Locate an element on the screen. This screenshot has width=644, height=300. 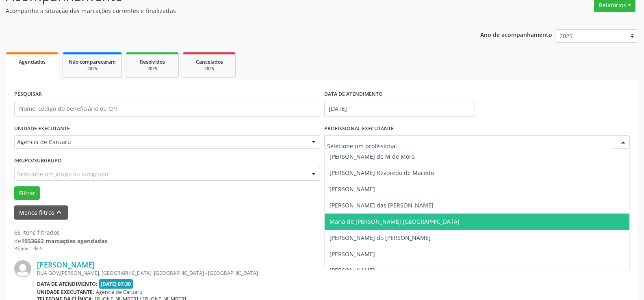
label: DATA DE ATENDIMENTO is located at coordinates (353, 94).